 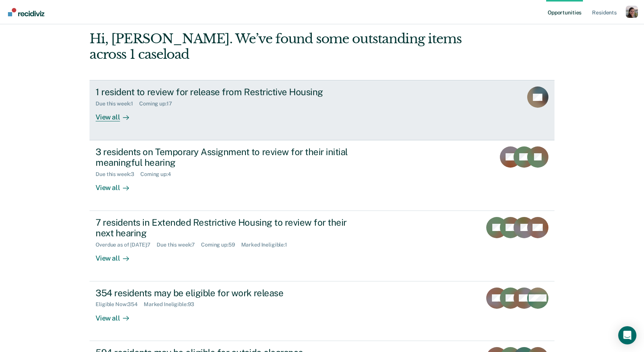 What do you see at coordinates (229, 92) in the screenshot?
I see `div: 1 resident to review for release from Restrictive Housing` at bounding box center [229, 92].